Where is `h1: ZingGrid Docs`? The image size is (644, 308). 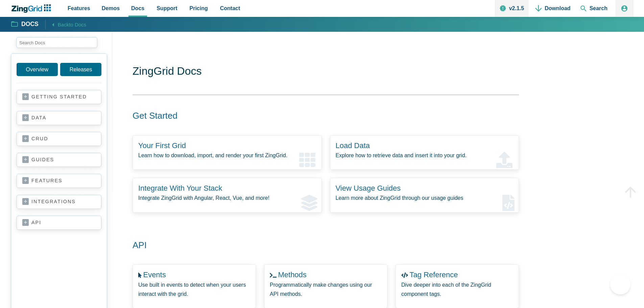
h1: ZingGrid Docs is located at coordinates (326, 71).